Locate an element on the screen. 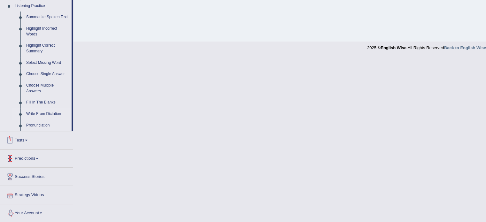  a: Your Account is located at coordinates (37, 212).